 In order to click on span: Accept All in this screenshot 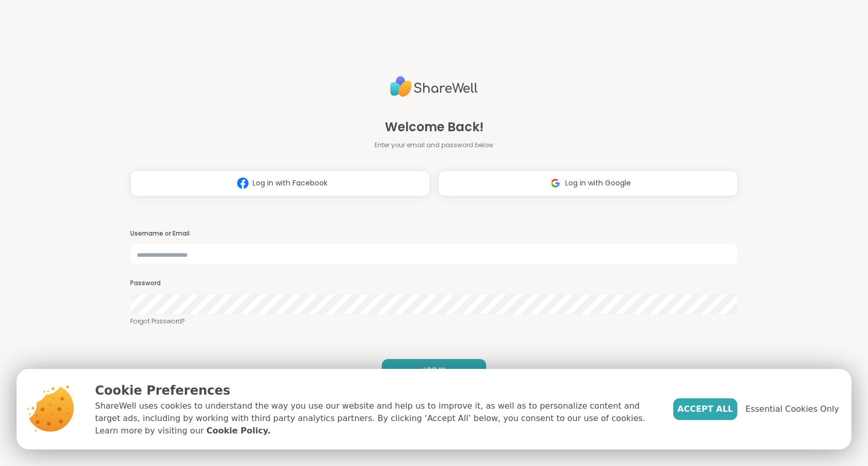, I will do `click(705, 409)`.